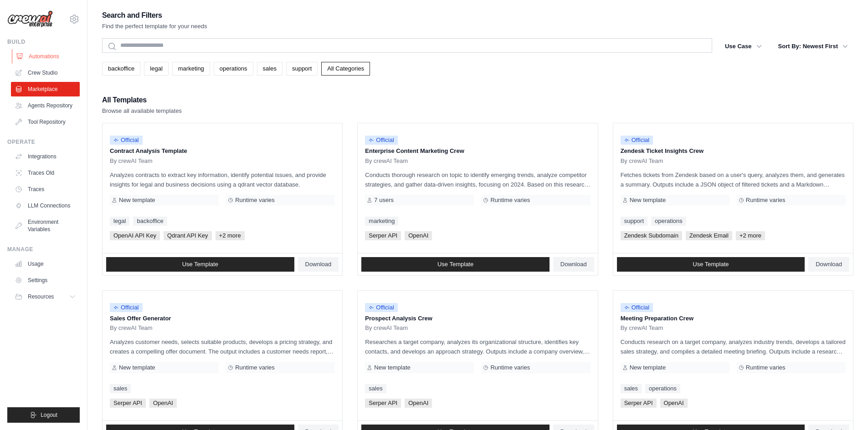 This screenshot has height=430, width=868. What do you see at coordinates (142, 111) in the screenshot?
I see `p: Browse all available templates` at bounding box center [142, 111].